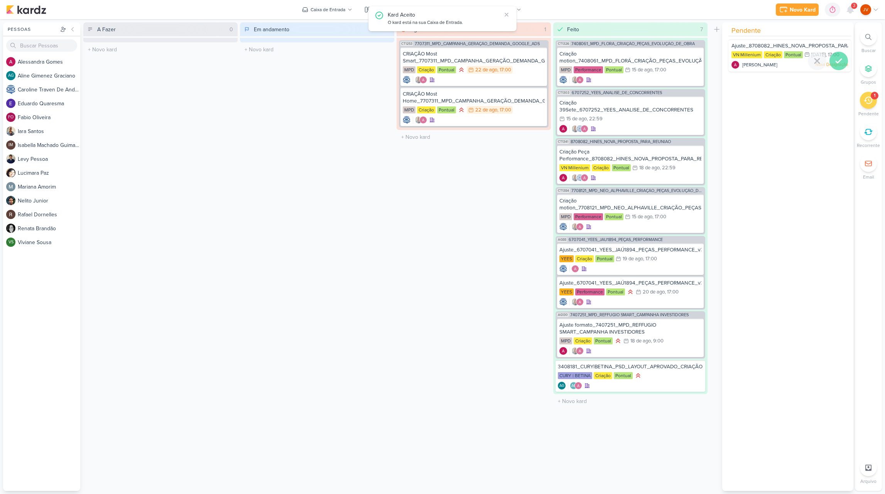  I want to click on li: Ctrl + F, so click(868, 41).